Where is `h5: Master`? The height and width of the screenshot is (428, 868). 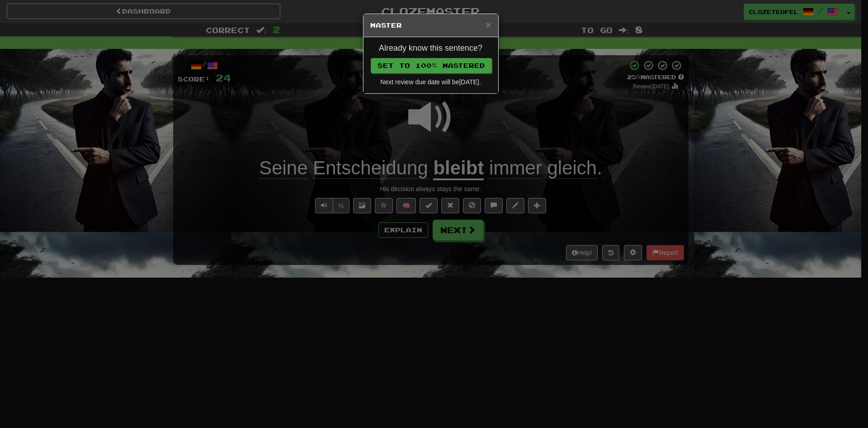
h5: Master is located at coordinates (431, 25).